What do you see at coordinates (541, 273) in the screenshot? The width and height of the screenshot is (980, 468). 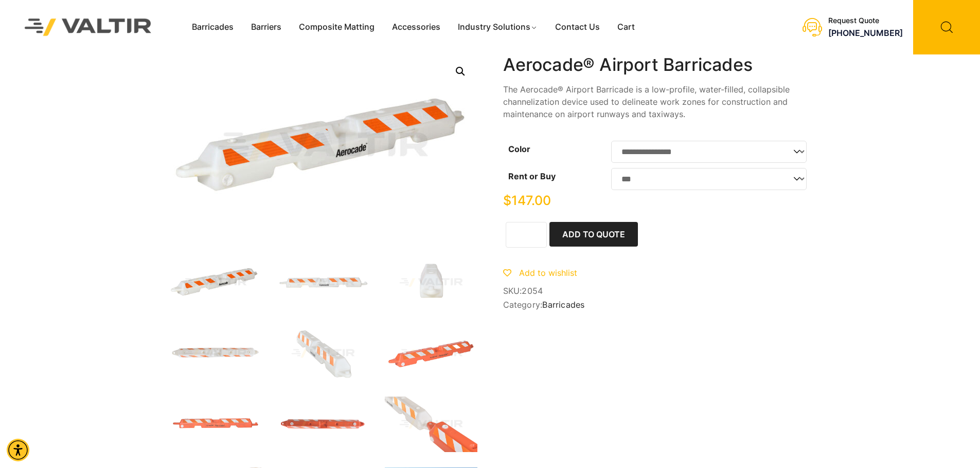 I see `a: Add to wishlist` at bounding box center [541, 273].